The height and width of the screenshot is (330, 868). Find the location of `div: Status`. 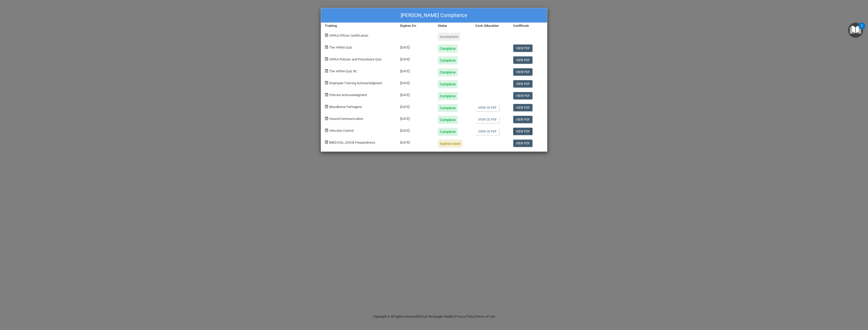

div: Status is located at coordinates (453, 26).